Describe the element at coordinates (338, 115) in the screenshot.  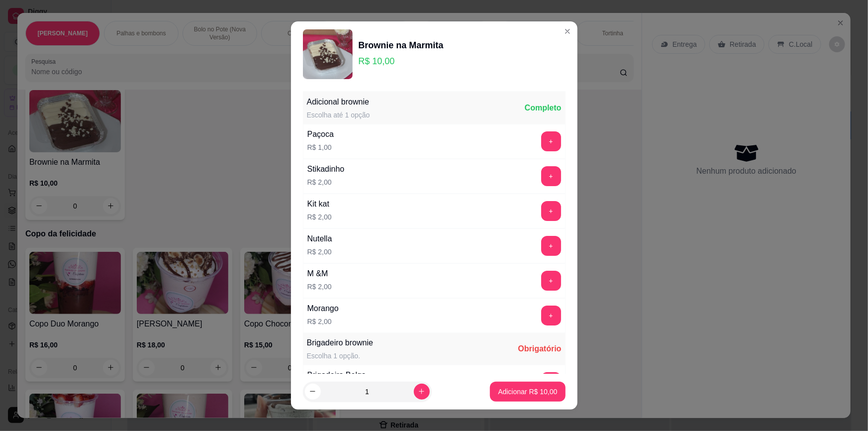
I see `div: Escolha até 1 opção` at that location.